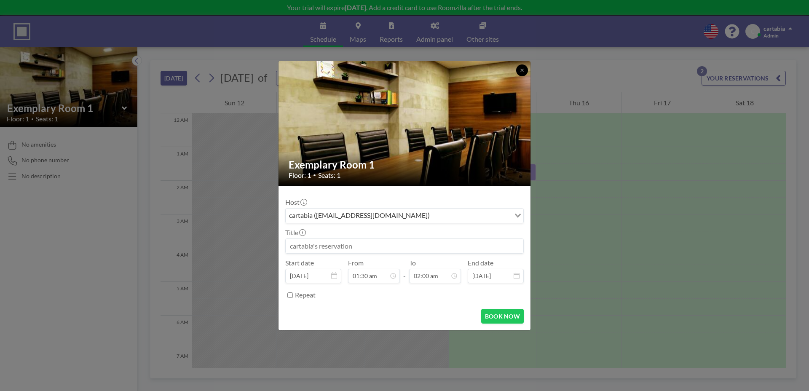  Describe the element at coordinates (471, 216) in the screenshot. I see `input: Search for option` at that location.